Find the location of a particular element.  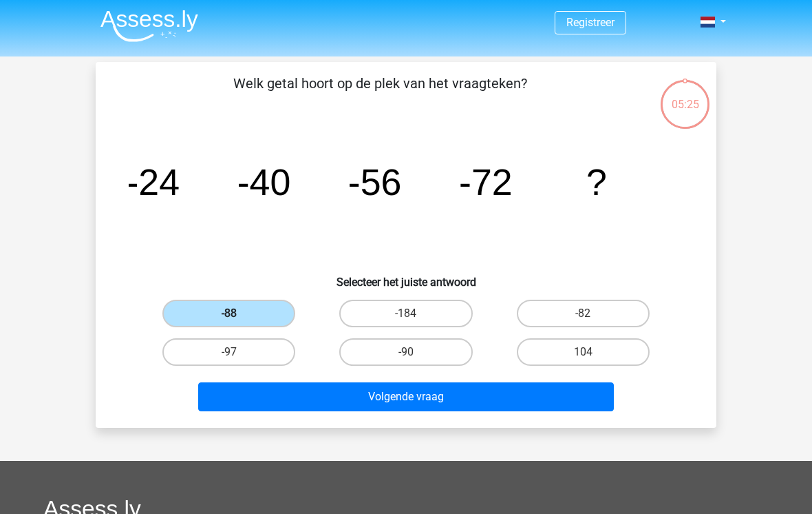

tspan: -56 is located at coordinates (375, 182).